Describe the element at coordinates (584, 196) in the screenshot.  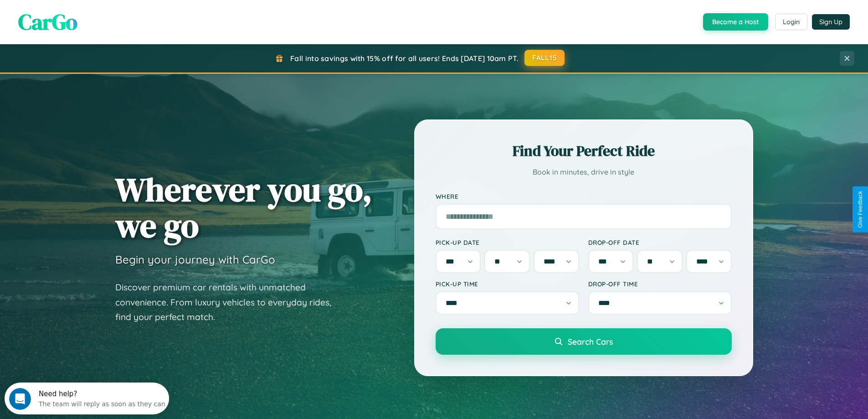
I see `label: Where` at that location.